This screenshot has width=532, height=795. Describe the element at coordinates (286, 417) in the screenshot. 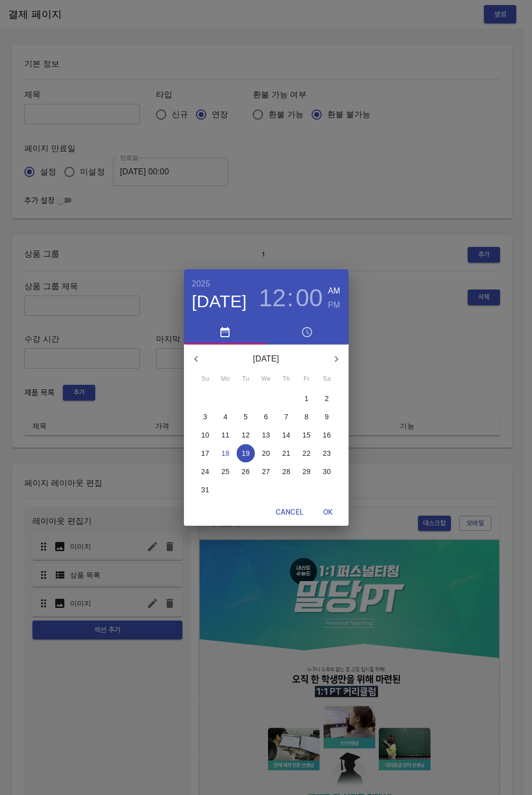

I see `p: 7` at that location.